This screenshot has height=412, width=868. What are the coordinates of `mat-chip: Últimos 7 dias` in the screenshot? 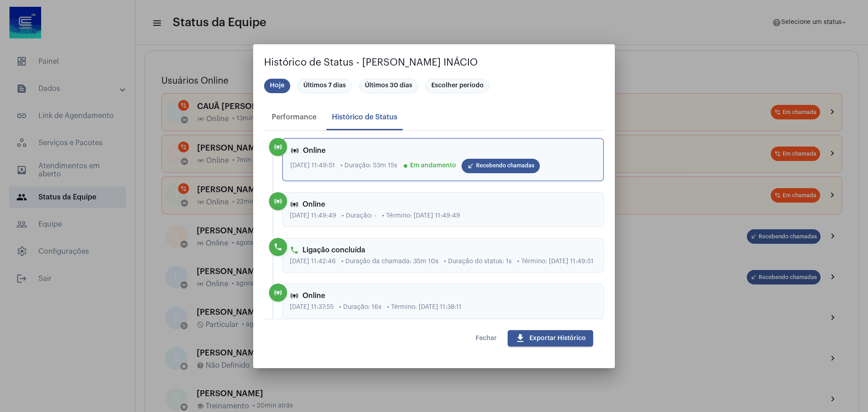 It's located at (324, 86).